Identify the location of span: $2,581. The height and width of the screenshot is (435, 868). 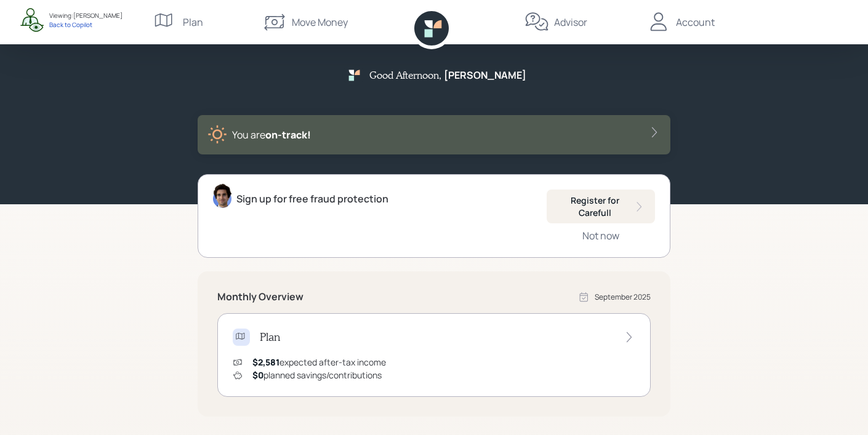
(266, 362).